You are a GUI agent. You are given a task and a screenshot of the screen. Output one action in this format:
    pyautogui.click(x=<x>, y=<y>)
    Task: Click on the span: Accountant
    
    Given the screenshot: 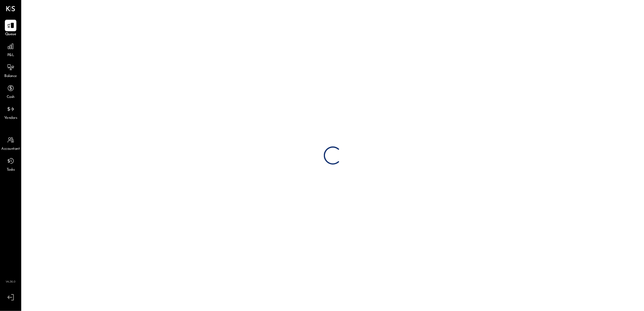 What is the action you would take?
    pyautogui.click(x=11, y=149)
    